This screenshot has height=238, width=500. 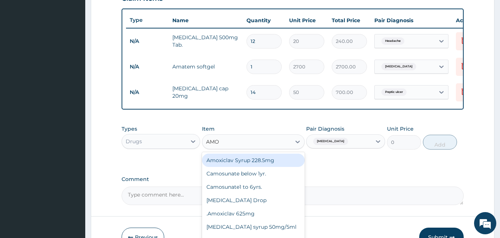 I want to click on th: Actions, so click(x=471, y=20).